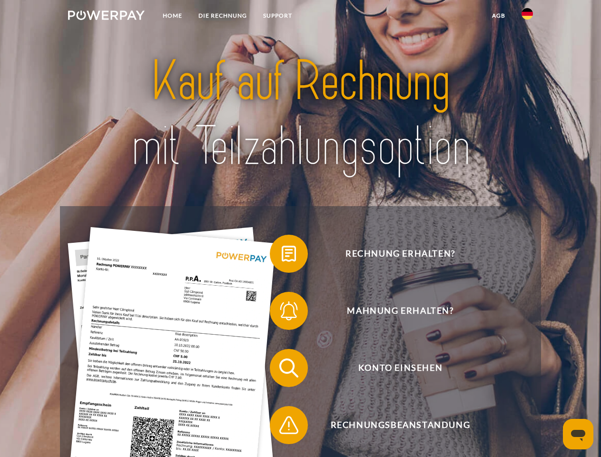 The width and height of the screenshot is (601, 457). Describe the element at coordinates (172, 16) in the screenshot. I see `a: Home` at that location.